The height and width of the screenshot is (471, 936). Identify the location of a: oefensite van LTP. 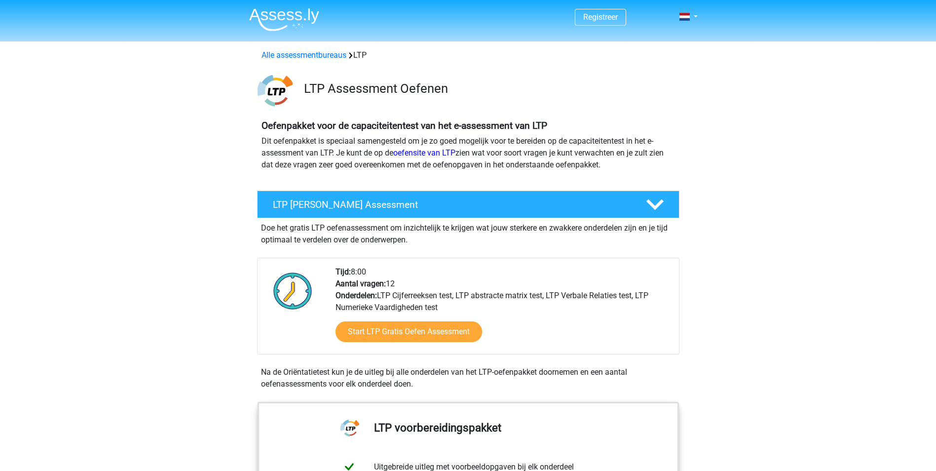
(424, 152).